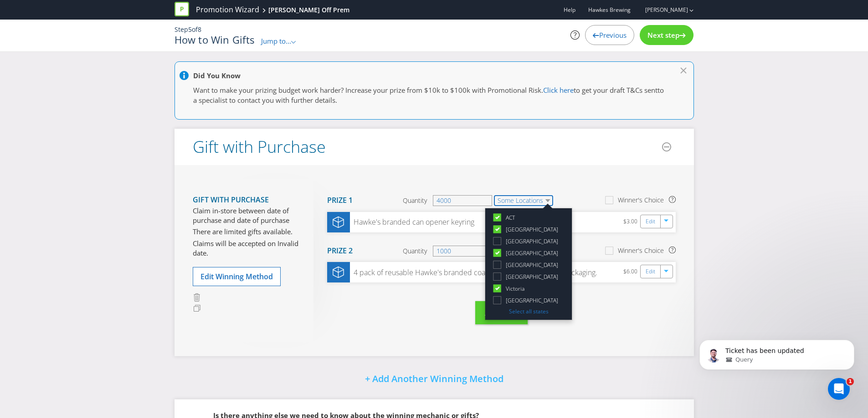 Image resolution: width=868 pixels, height=418 pixels. Describe the element at coordinates (246, 200) in the screenshot. I see `h4: Gift with Purchase` at that location.